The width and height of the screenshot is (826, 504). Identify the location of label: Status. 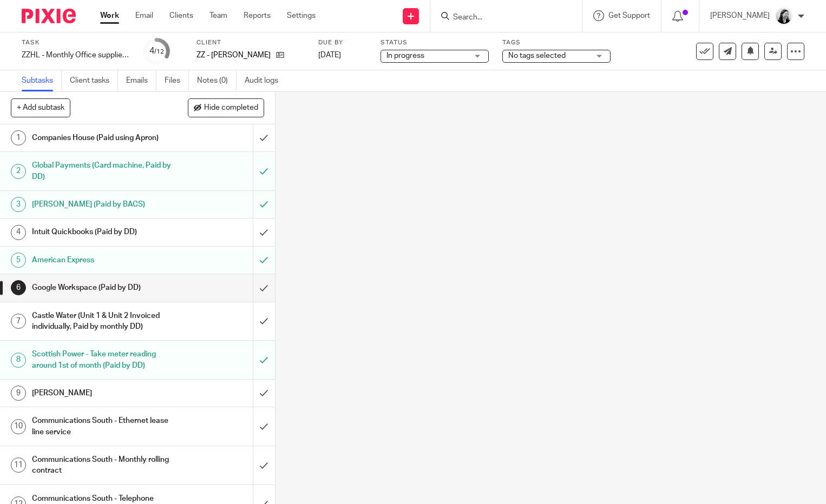
(435, 43).